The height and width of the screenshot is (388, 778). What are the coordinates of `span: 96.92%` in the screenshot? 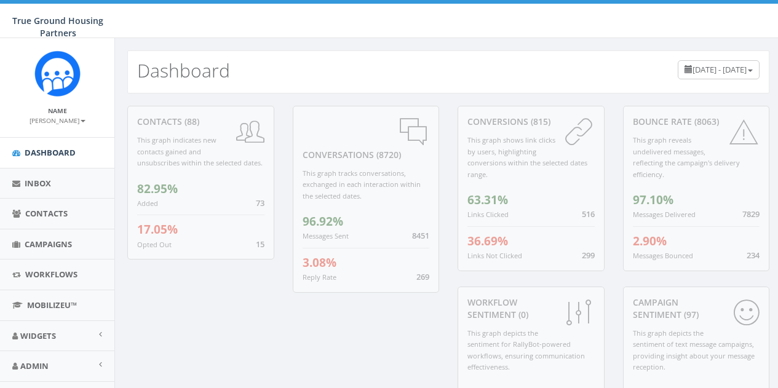 It's located at (323, 221).